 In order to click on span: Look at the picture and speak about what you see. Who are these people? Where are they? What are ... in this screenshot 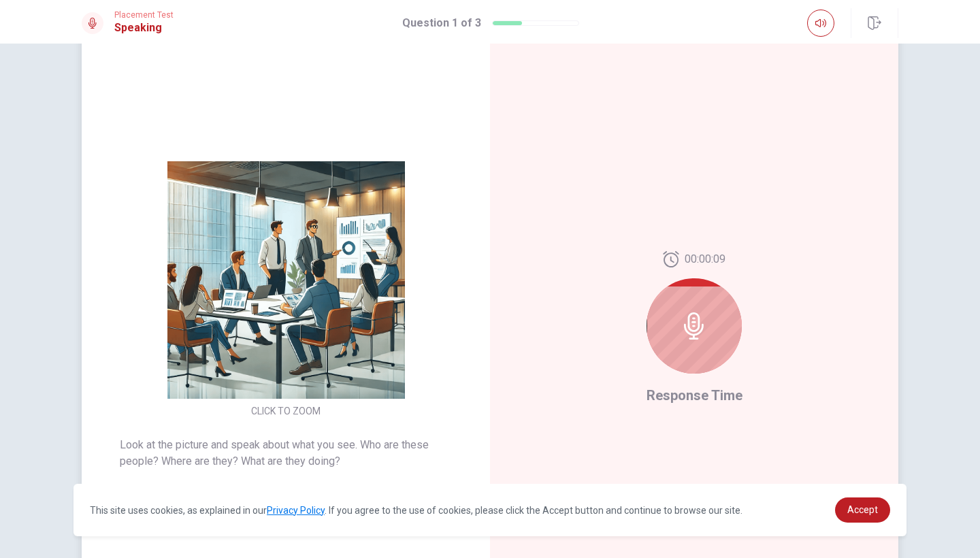, I will do `click(286, 453)`.